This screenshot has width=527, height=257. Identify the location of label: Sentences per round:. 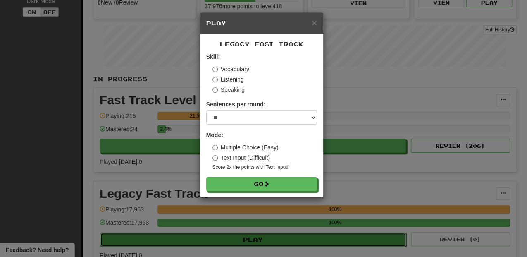
(236, 104).